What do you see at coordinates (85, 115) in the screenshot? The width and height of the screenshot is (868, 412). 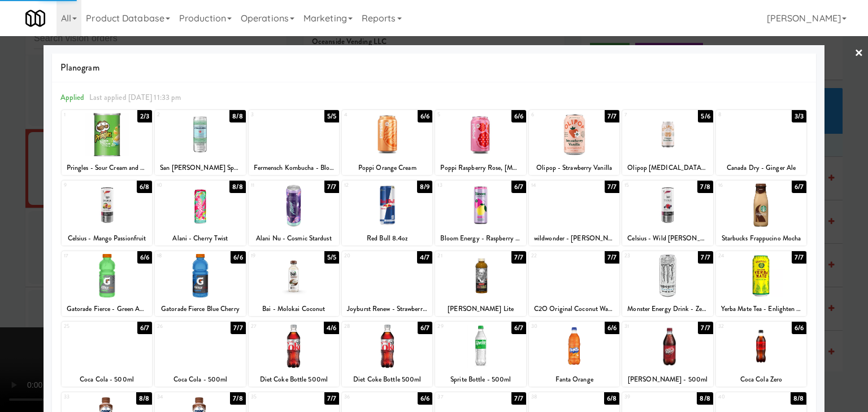 I see `div: 1` at bounding box center [85, 115].